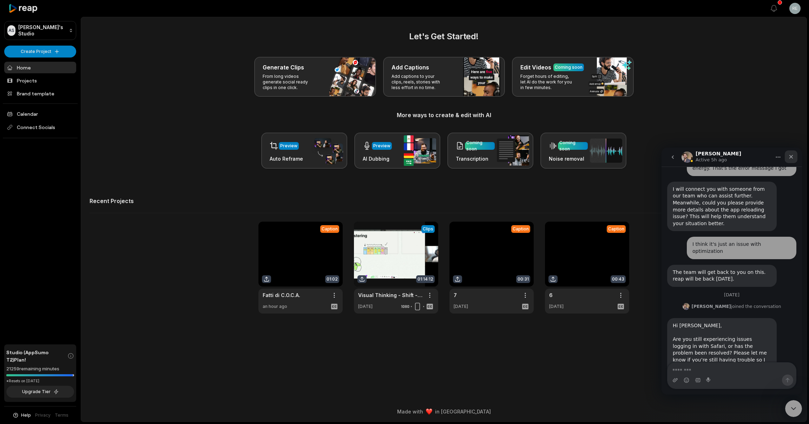 The height and width of the screenshot is (424, 809). What do you see at coordinates (390, 295) in the screenshot?
I see `a: Visual Thinking - Shift - 2025_07_16 17_56 CEST - Recording` at bounding box center [390, 295].